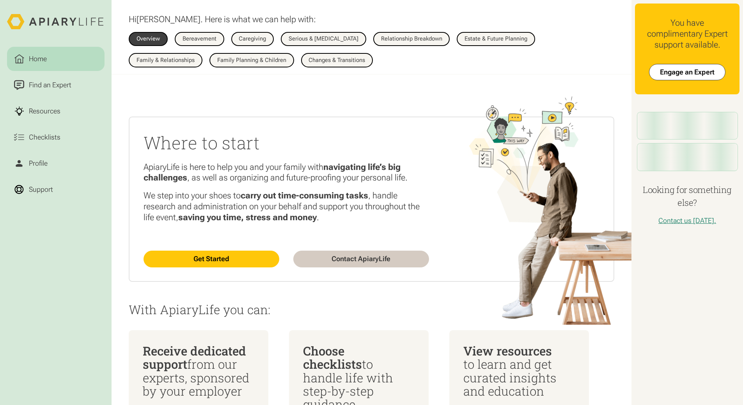 This screenshot has width=743, height=405. What do you see at coordinates (165, 60) in the screenshot?
I see `div: Family & Relationships` at bounding box center [165, 60].